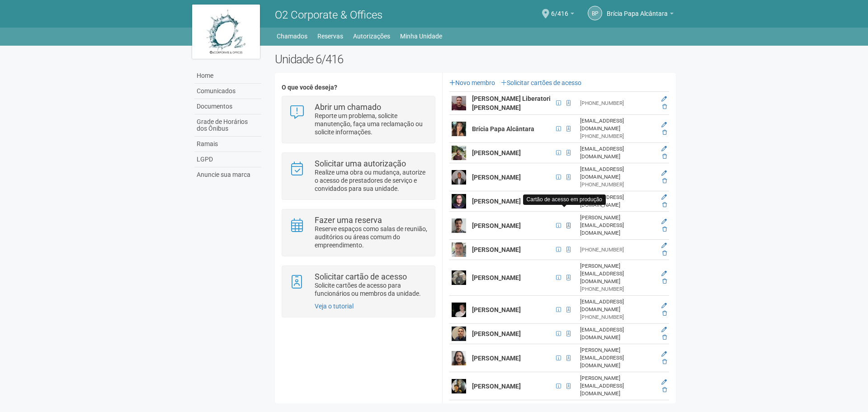 This screenshot has height=412, width=868. I want to click on strong: Fazer uma reserva, so click(348, 220).